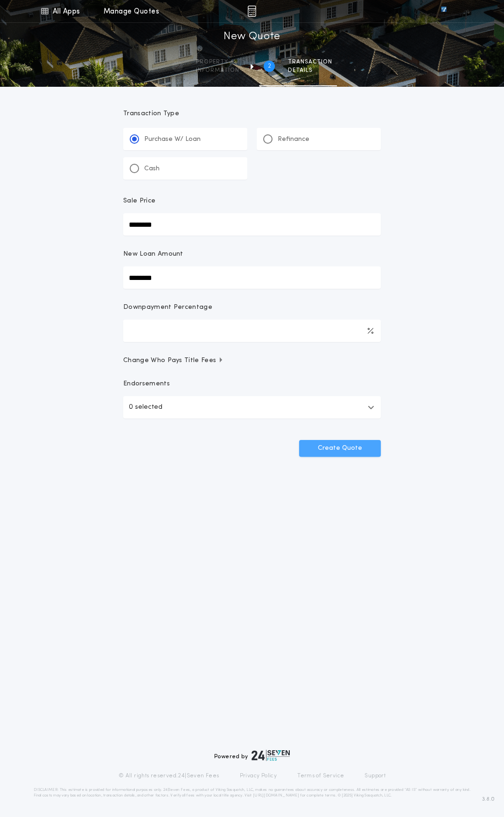 The width and height of the screenshot is (504, 817). Describe the element at coordinates (488, 800) in the screenshot. I see `span: 3.8.0` at that location.